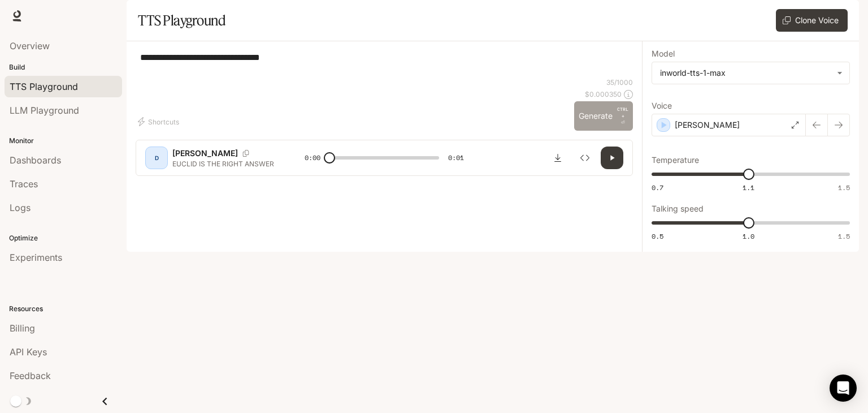 Image resolution: width=868 pixels, height=413 pixels. What do you see at coordinates (844, 388) in the screenshot?
I see `div: Open Intercom Messenger` at bounding box center [844, 388].